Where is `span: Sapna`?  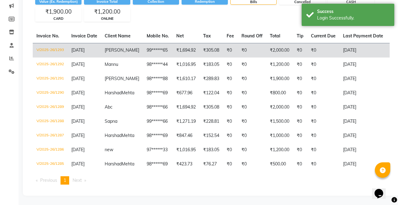
span: Sapna is located at coordinates (111, 121).